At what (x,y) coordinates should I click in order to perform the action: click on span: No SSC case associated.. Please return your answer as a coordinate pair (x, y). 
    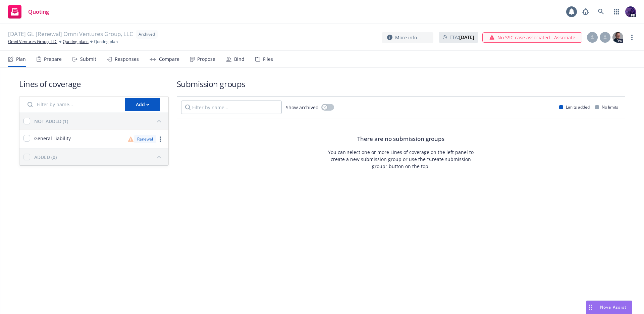
    Looking at the image, I should click on (524, 37).